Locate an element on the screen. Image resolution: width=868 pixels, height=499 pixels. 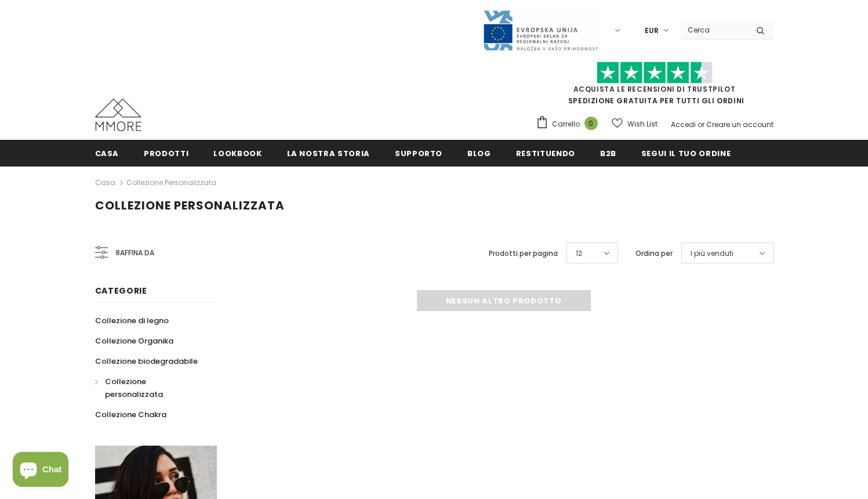
label: Prodotti per pagina is located at coordinates (523, 254).